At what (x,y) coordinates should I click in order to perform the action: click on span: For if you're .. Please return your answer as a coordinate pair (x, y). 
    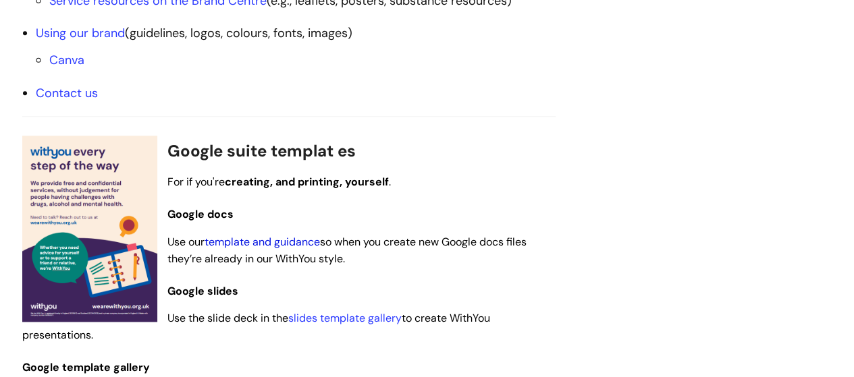
    Looking at the image, I should click on (279, 182).